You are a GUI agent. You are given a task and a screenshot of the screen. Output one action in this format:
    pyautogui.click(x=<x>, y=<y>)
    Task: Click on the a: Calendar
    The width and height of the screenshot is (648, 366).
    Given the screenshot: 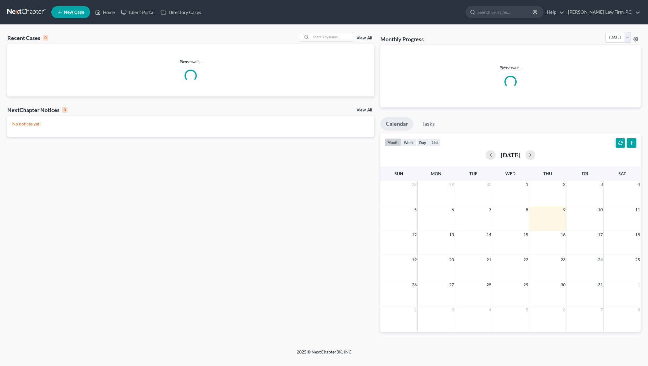 What is the action you would take?
    pyautogui.click(x=397, y=124)
    